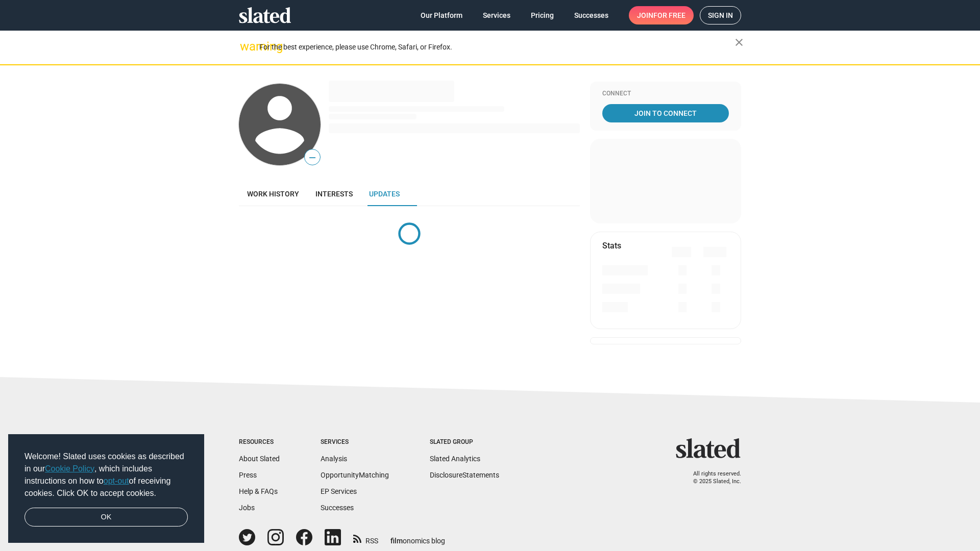 The image size is (980, 551). I want to click on p: All rights reserved. © 2025 Slated, Inc., so click(711, 478).